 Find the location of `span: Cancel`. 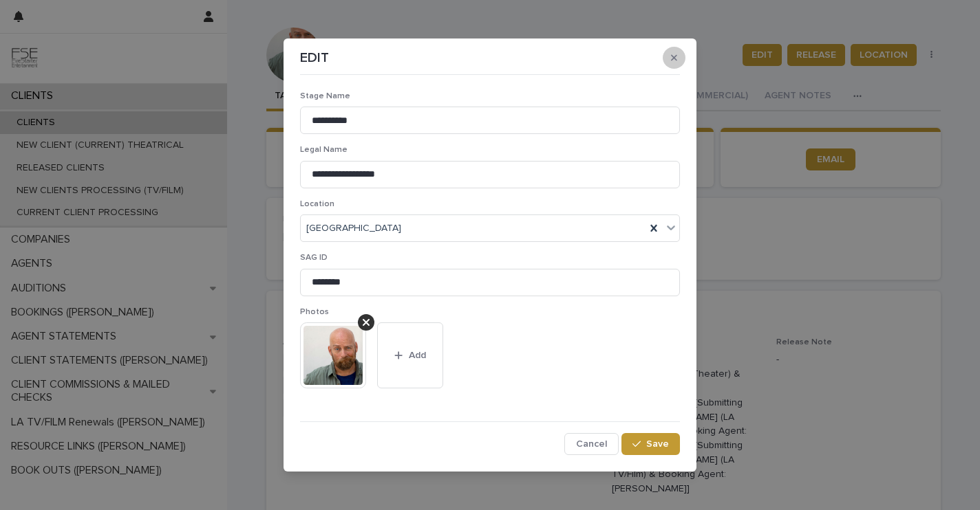

span: Cancel is located at coordinates (591, 444).